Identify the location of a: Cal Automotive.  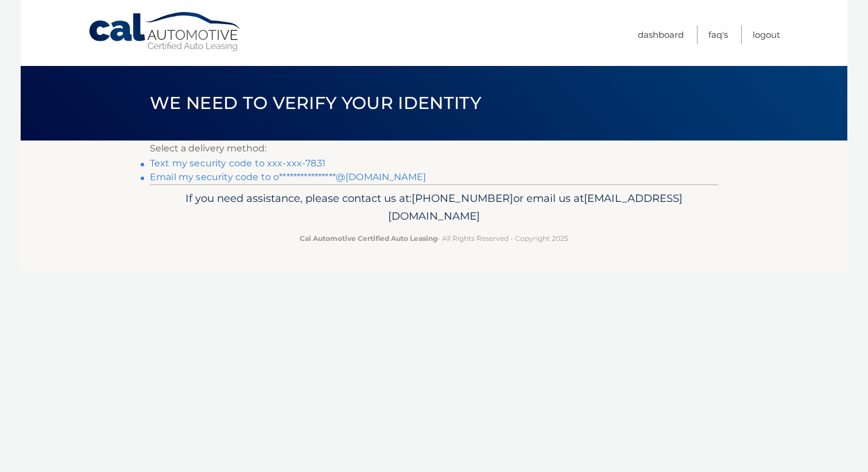
(165, 31).